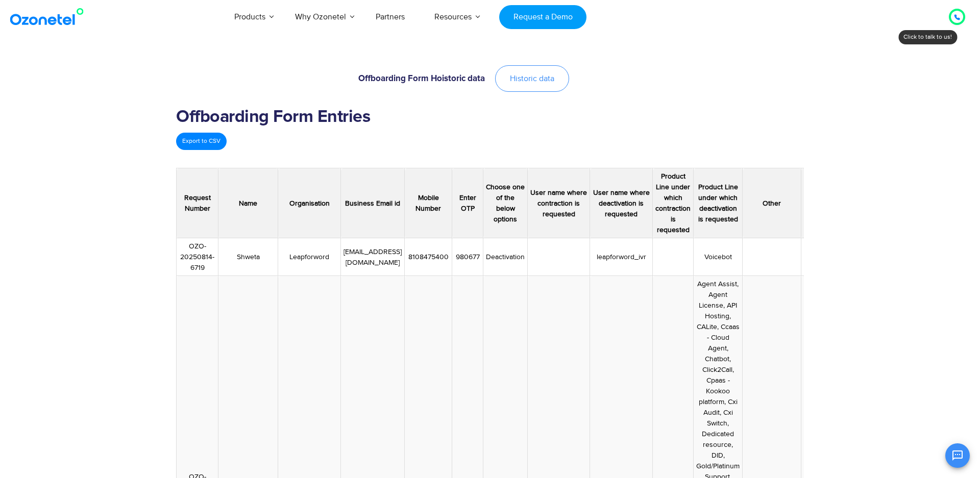  Describe the element at coordinates (248, 203) in the screenshot. I see `th: Name` at that location.